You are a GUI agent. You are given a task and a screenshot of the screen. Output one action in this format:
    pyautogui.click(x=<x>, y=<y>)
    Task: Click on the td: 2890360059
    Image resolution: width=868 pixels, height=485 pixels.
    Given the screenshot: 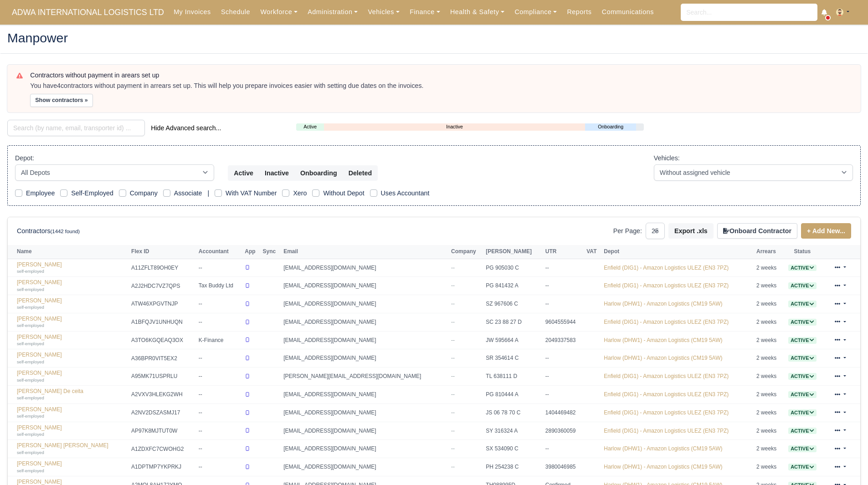 What is the action you would take?
    pyautogui.click(x=563, y=431)
    